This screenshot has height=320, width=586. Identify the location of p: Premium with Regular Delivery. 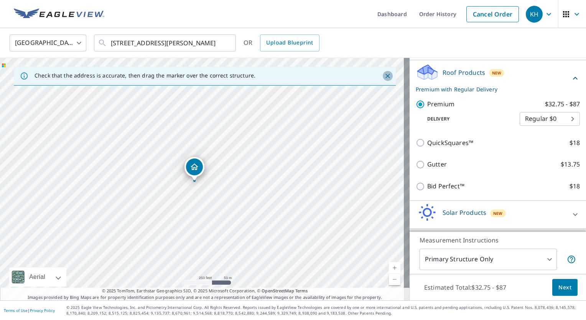
(493, 89).